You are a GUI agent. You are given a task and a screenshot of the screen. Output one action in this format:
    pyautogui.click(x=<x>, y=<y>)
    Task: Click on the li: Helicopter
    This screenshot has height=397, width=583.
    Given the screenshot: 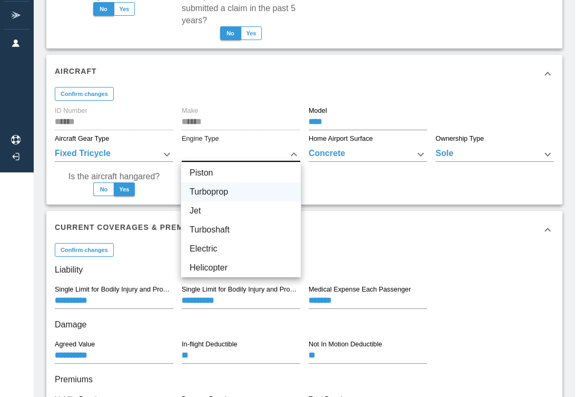 What is the action you would take?
    pyautogui.click(x=241, y=268)
    